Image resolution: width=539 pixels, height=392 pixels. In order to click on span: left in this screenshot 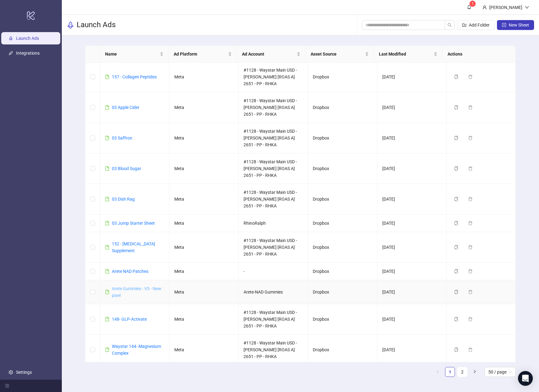, I will do `click(438, 372)`.